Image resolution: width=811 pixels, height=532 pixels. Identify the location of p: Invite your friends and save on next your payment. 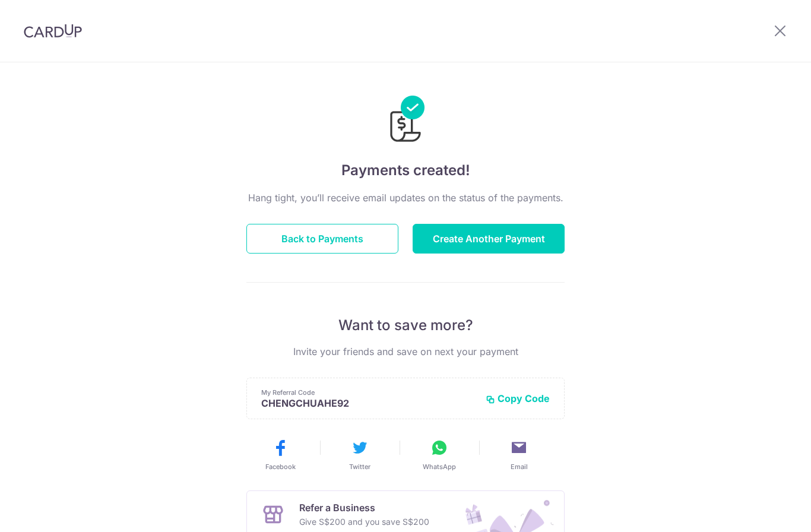
(406, 351).